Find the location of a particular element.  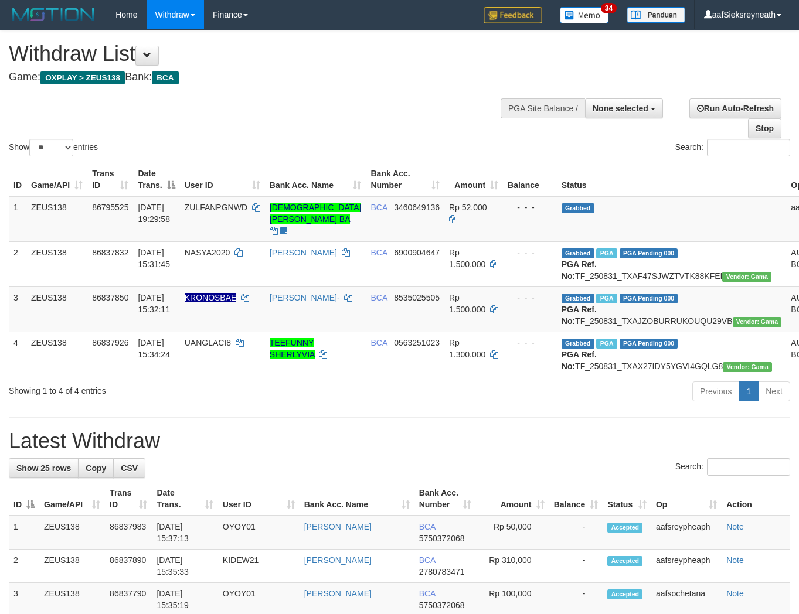

div: Showing 1 to 4 of 4 entries is located at coordinates (166, 389).